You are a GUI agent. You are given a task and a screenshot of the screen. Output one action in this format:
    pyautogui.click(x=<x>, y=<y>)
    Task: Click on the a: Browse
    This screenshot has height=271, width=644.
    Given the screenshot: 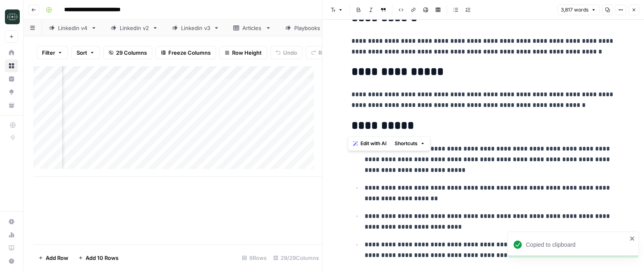 What is the action you would take?
    pyautogui.click(x=12, y=66)
    